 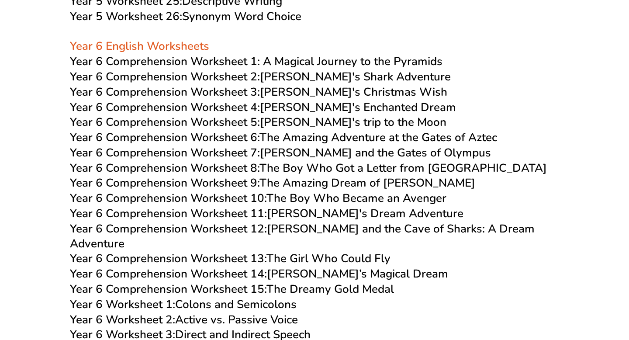 I want to click on span: Year 6 Comprehension Worksheet 5:, so click(x=165, y=122).